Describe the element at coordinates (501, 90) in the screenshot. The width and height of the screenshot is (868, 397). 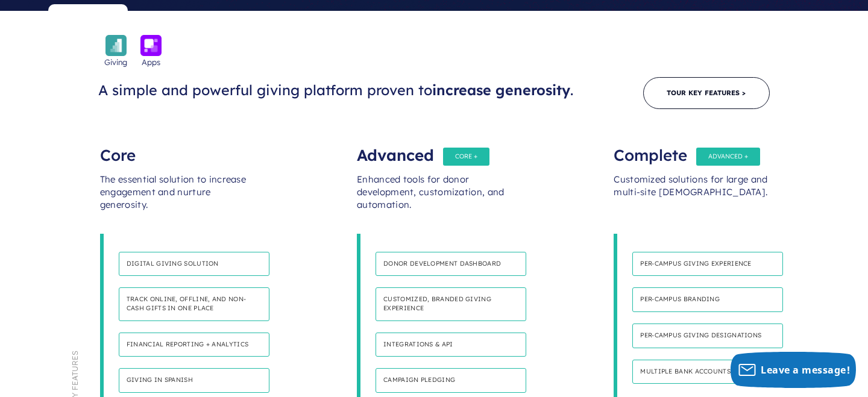
I see `span: increase generosity` at that location.